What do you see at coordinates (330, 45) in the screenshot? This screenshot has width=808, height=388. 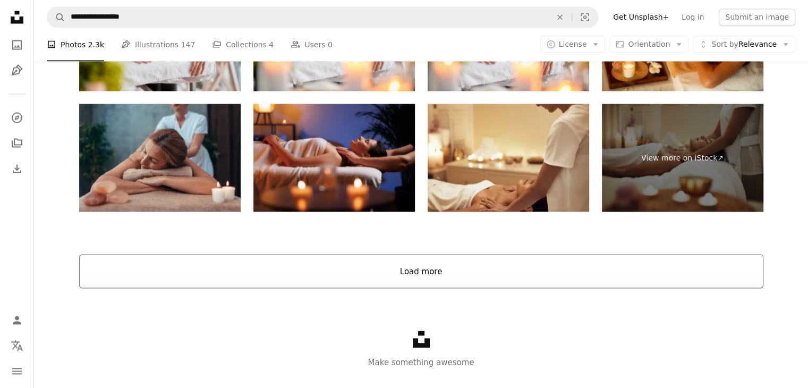 I see `span: 0` at bounding box center [330, 45].